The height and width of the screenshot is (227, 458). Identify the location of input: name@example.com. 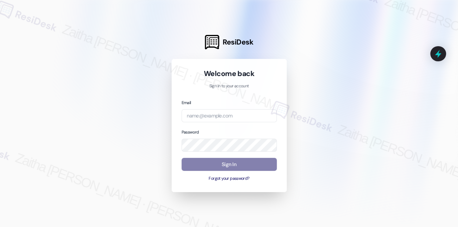
(229, 116).